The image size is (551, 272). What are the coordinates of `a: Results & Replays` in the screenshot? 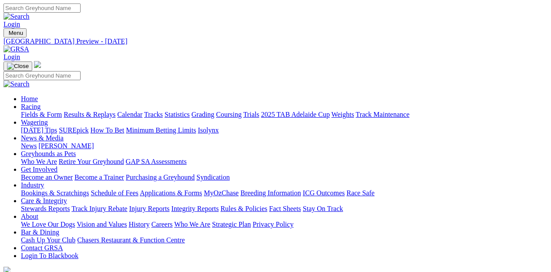 It's located at (89, 114).